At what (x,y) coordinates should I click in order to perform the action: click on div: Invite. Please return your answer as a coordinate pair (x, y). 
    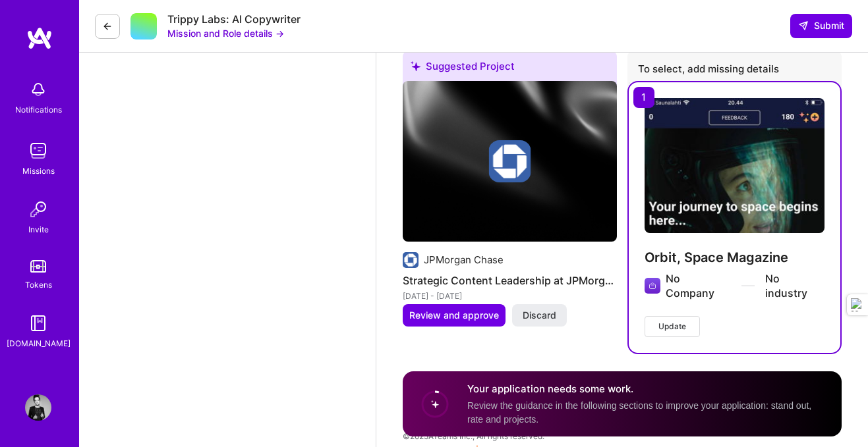
    Looking at the image, I should click on (39, 229).